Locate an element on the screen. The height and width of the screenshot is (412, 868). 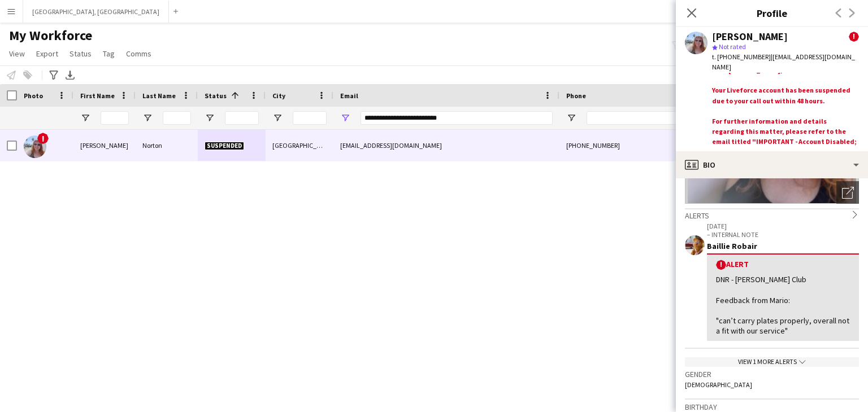
input: First Name Filter Input is located at coordinates (115, 118).